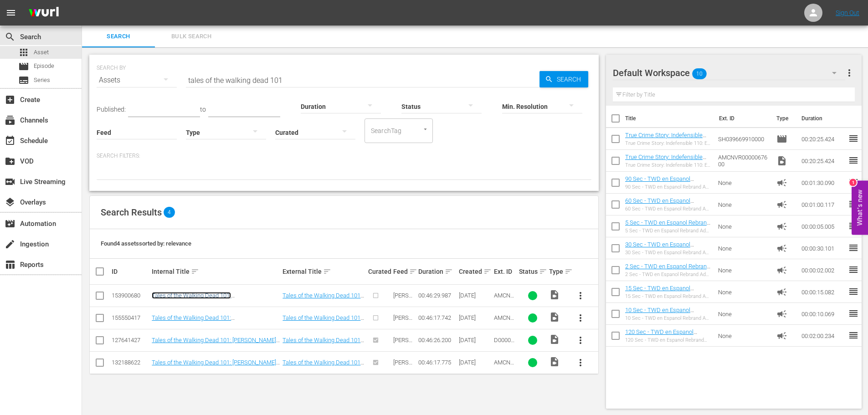 Image resolution: width=868 pixels, height=415 pixels. What do you see at coordinates (729, 73) in the screenshot?
I see `div: Default Workspace` at bounding box center [729, 73].